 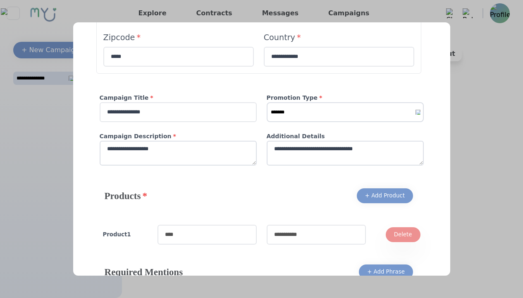 I want to click on button: Delete, so click(x=403, y=234).